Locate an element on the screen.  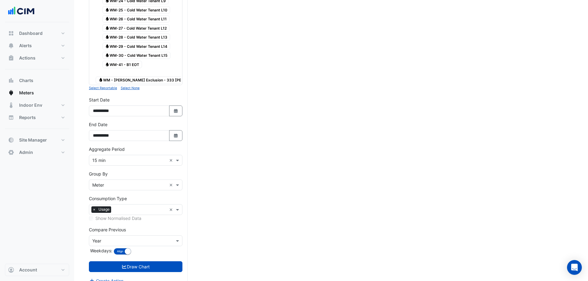
button: Charts is located at coordinates (37, 81).